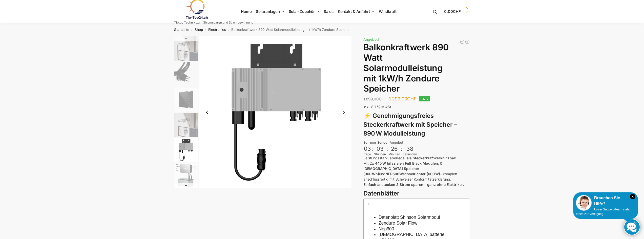  What do you see at coordinates (186, 74) in the screenshot?
I see `img: Anschlusskabel-3meter_schweizer-stecker` at bounding box center [186, 74].